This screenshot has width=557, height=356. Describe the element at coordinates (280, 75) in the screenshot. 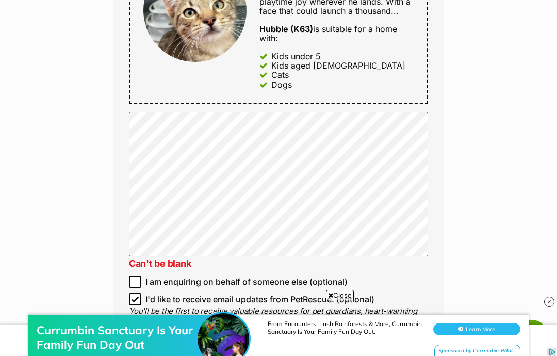

I see `div: Cats` at that location.